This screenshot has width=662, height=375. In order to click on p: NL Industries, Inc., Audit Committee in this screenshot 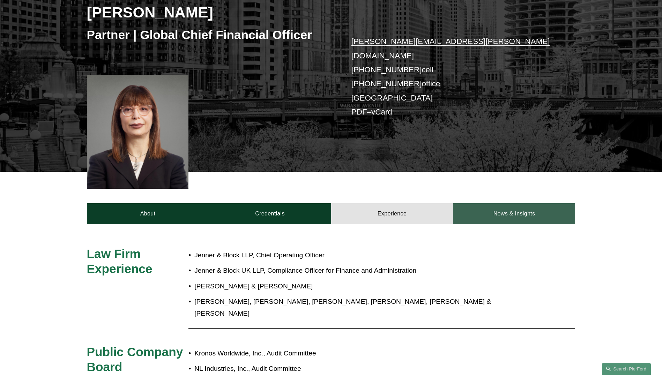, I will do `click(354, 369)`.